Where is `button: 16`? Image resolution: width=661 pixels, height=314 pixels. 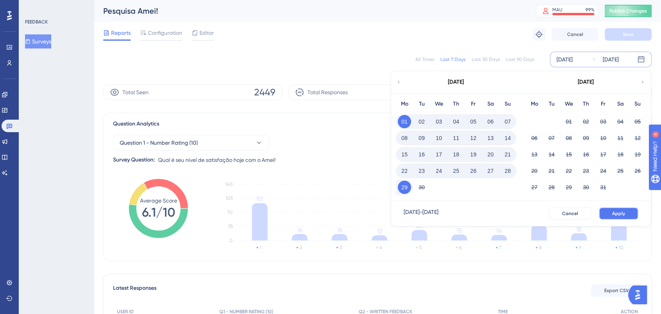
button: 16 is located at coordinates (421, 154).